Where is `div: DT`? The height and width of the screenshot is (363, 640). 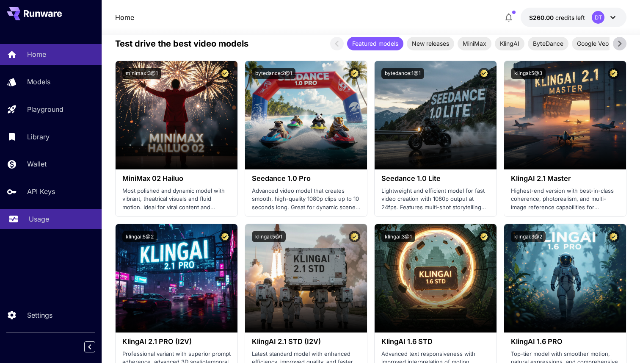
div: DT is located at coordinates (598, 17).